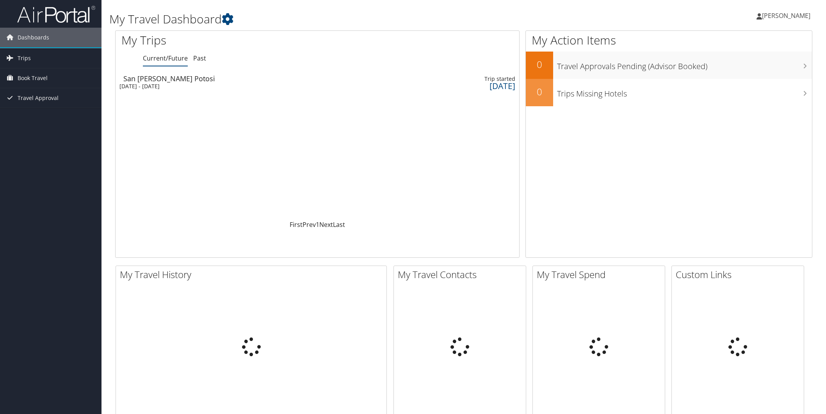 Image resolution: width=826 pixels, height=414 pixels. Describe the element at coordinates (669, 92) in the screenshot. I see `a: 0Trips Missing Hotels` at that location.